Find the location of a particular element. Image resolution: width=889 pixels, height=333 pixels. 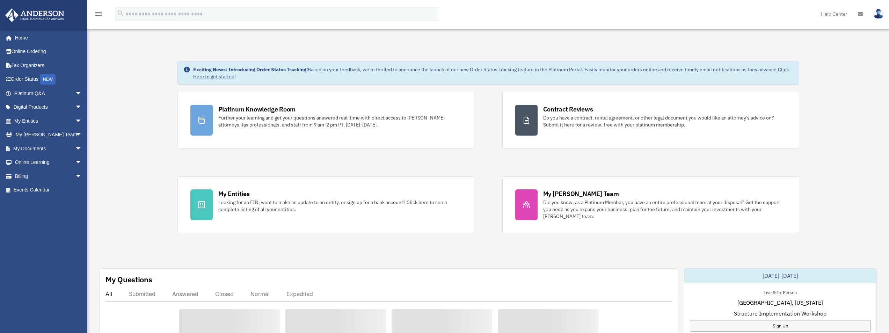

div: My Entities is located at coordinates (234, 194).